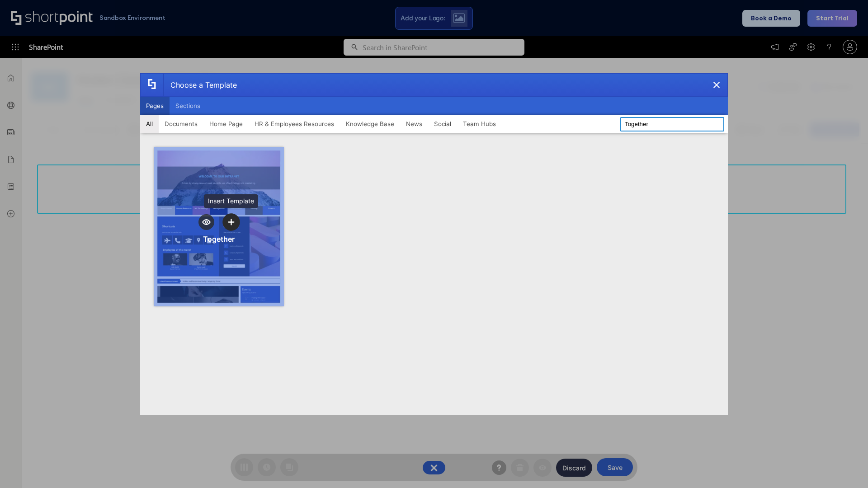 This screenshot has width=868, height=488. Describe the element at coordinates (845, 467) in the screenshot. I see `div: Chat Widget` at that location.